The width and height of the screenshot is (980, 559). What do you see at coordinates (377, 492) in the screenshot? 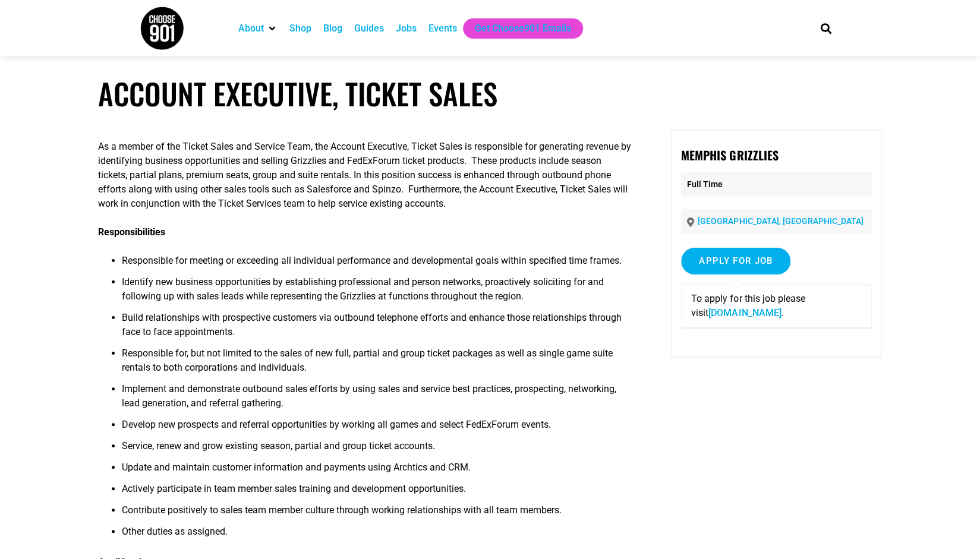
I see `li: Actively participate in team member sales training and development opportunities.` at bounding box center [377, 492].